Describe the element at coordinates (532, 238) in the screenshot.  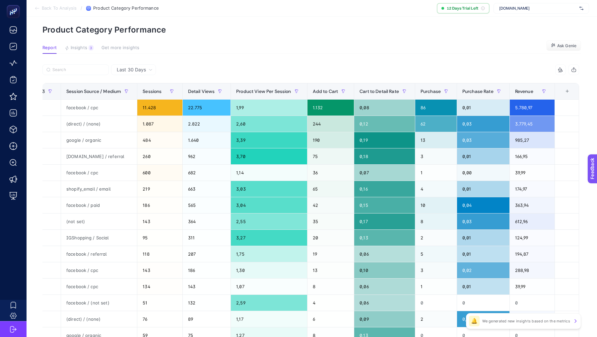
I see `div: 124,99` at that location.